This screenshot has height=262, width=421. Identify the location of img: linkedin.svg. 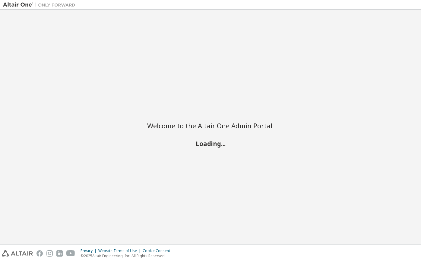
(59, 254).